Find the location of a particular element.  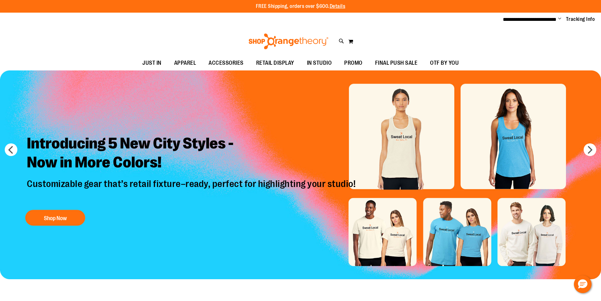

span: PROMO is located at coordinates (353, 63).